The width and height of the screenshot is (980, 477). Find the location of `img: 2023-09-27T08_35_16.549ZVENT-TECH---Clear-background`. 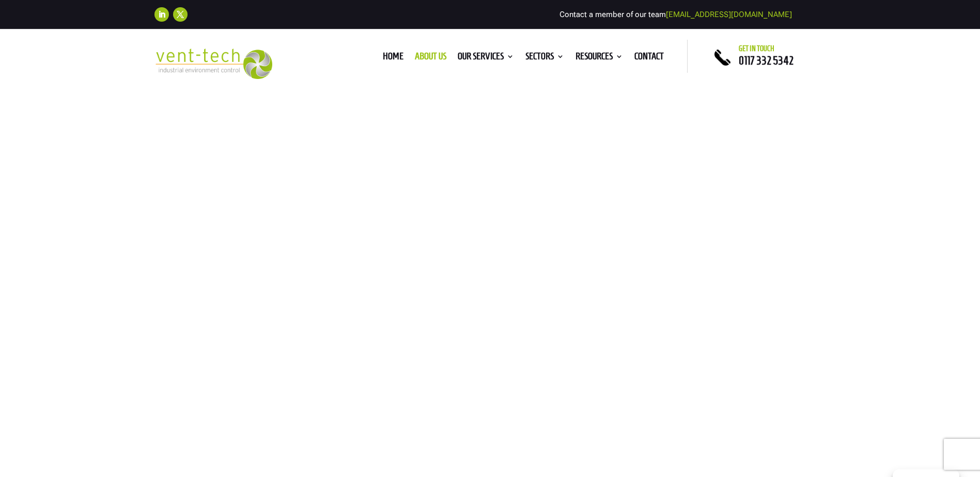

img: 2023-09-27T08_35_16.549ZVENT-TECH---Clear-background is located at coordinates (213, 64).